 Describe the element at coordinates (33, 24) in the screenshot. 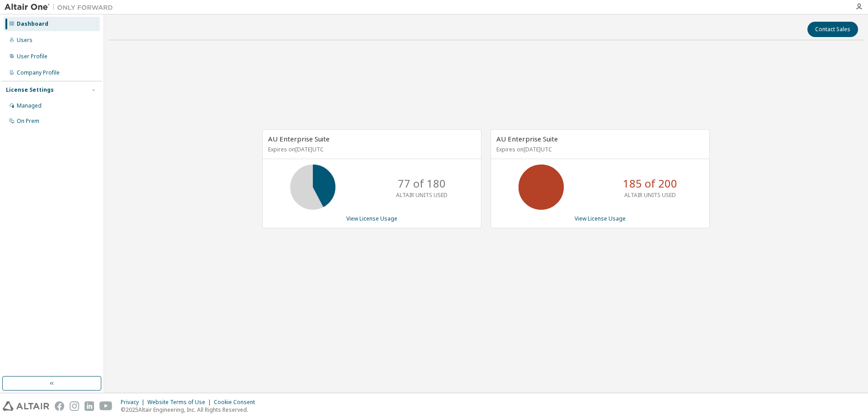

I see `div: Dashboard` at that location.